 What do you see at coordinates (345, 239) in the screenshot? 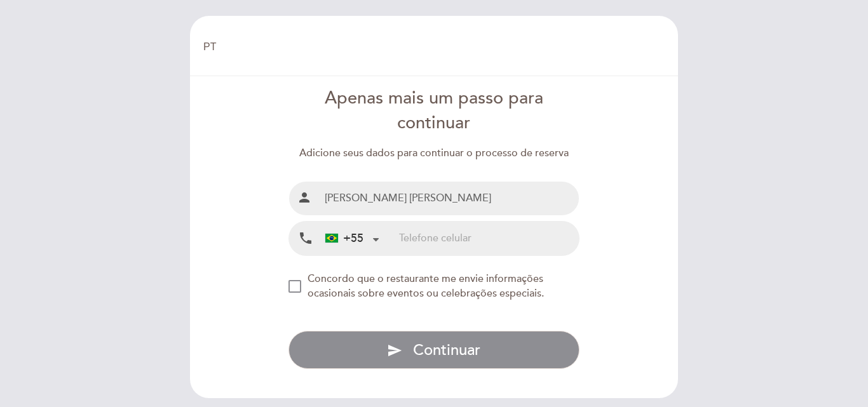
I see `div: +55` at bounding box center [345, 239].